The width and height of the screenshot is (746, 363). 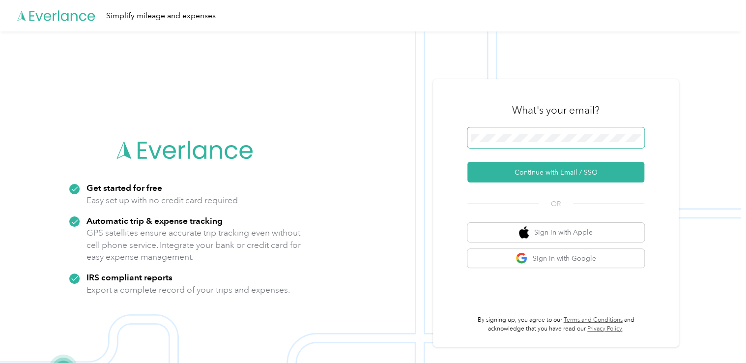 I want to click on span: OR, so click(x=556, y=204).